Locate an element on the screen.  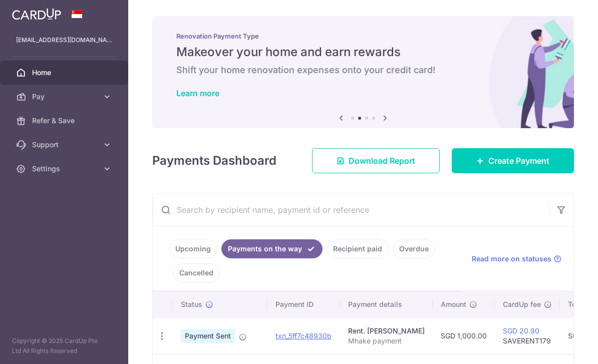
span: Payment Sent is located at coordinates (208, 336).